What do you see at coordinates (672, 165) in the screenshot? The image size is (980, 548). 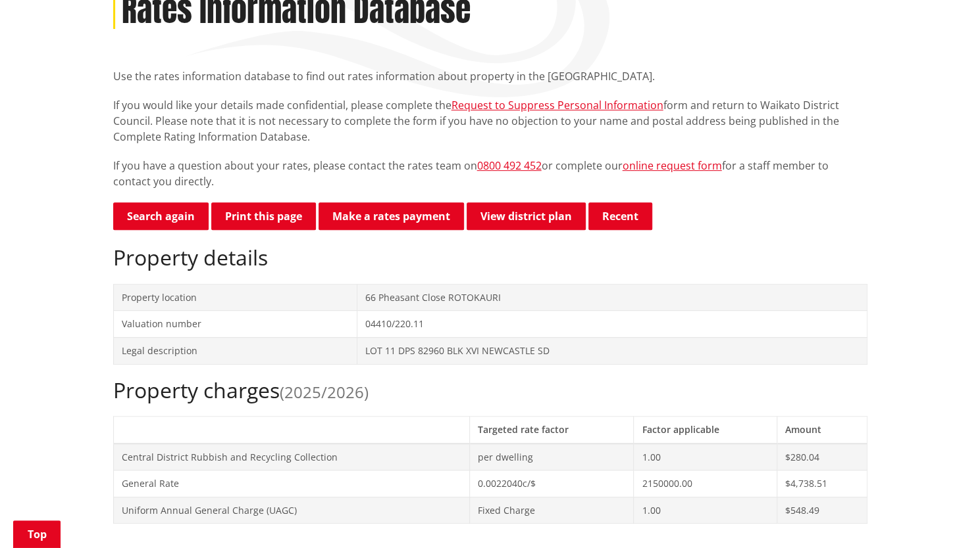 I see `a: online request form` at bounding box center [672, 165].